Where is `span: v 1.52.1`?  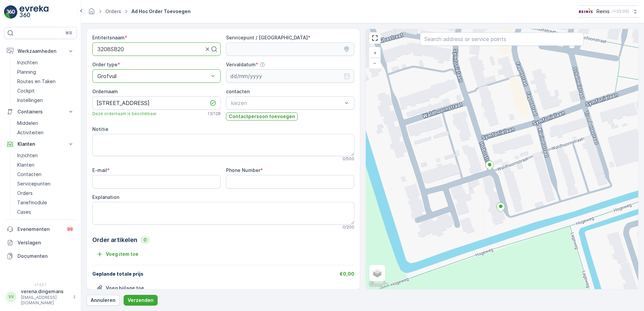
span: v 1.52.1 is located at coordinates (41, 285).